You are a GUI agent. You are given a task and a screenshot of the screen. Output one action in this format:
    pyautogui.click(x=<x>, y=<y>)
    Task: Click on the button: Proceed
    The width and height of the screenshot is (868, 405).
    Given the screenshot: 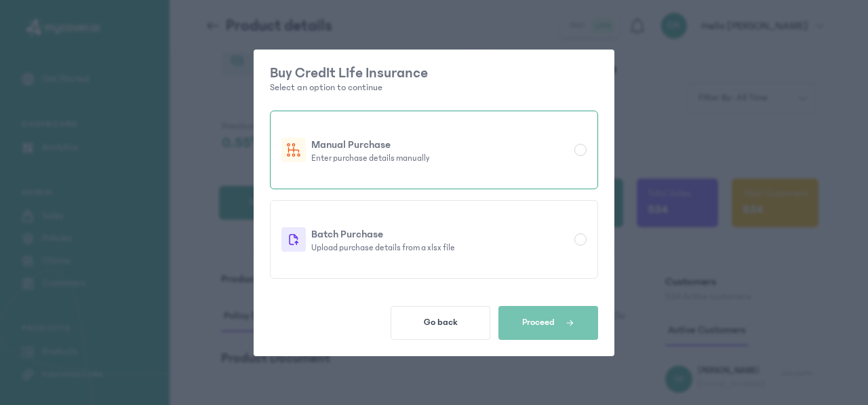 What is the action you would take?
    pyautogui.click(x=548, y=323)
    